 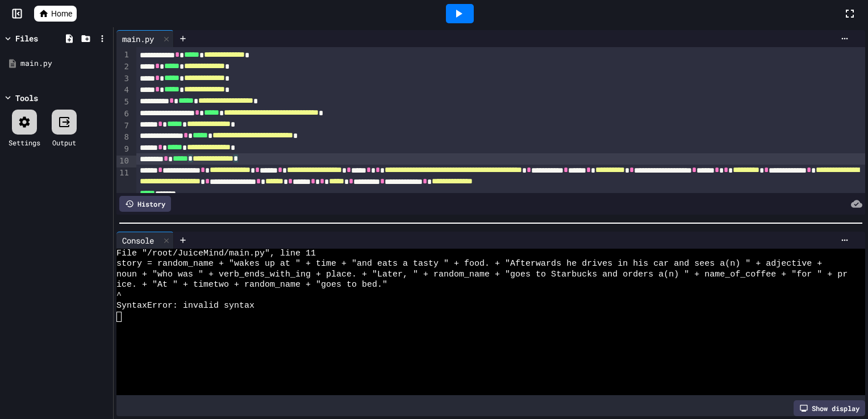 I want to click on div: 1, so click(x=123, y=55).